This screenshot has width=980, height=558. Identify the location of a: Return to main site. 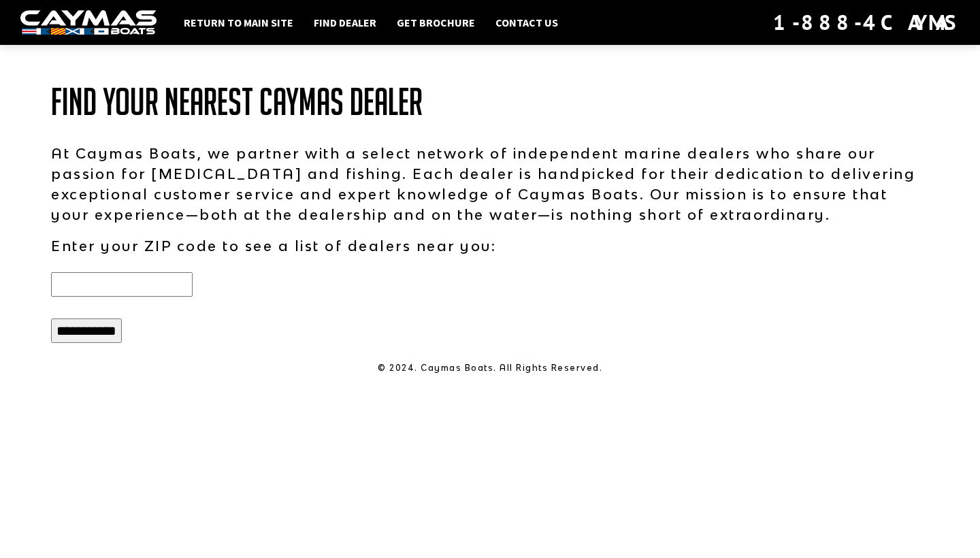
(238, 22).